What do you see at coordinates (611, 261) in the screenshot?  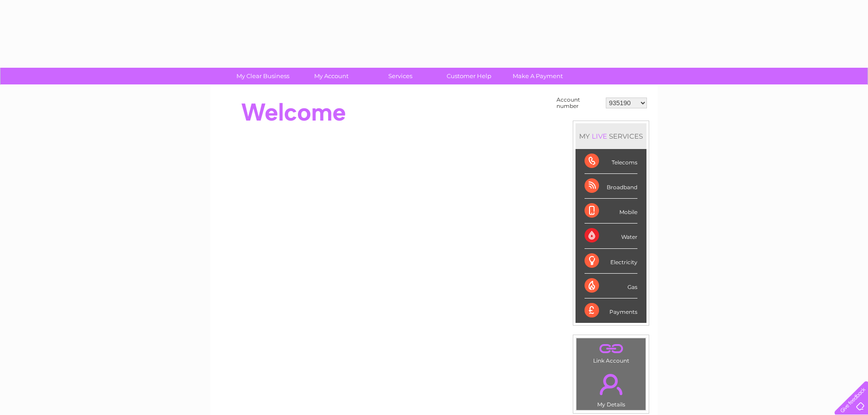 I see `div: Electricity` at bounding box center [611, 261].